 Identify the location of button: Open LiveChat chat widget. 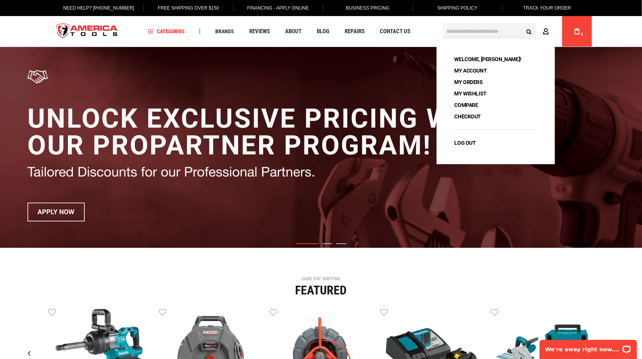
(92, 14).